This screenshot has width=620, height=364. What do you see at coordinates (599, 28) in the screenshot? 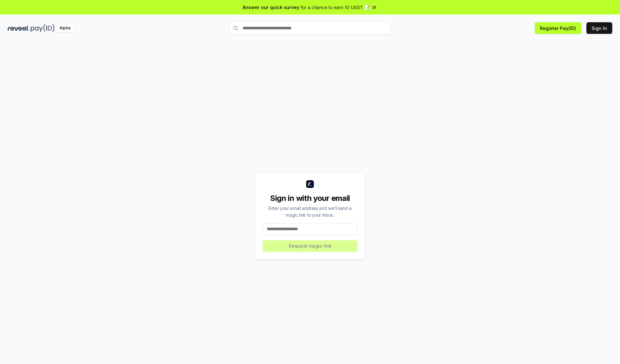
I see `button: Sign In` at bounding box center [599, 28].